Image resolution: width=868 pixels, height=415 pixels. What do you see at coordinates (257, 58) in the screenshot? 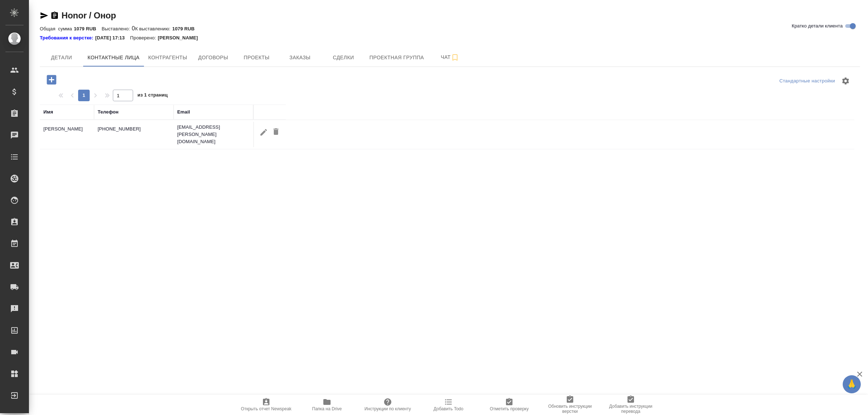
I see `span: Проекты` at bounding box center [257, 58].